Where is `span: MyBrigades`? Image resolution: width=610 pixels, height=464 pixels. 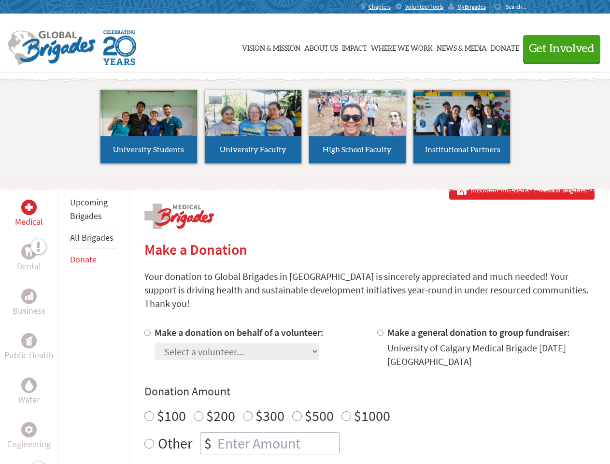
span: MyBrigades is located at coordinates (472, 7).